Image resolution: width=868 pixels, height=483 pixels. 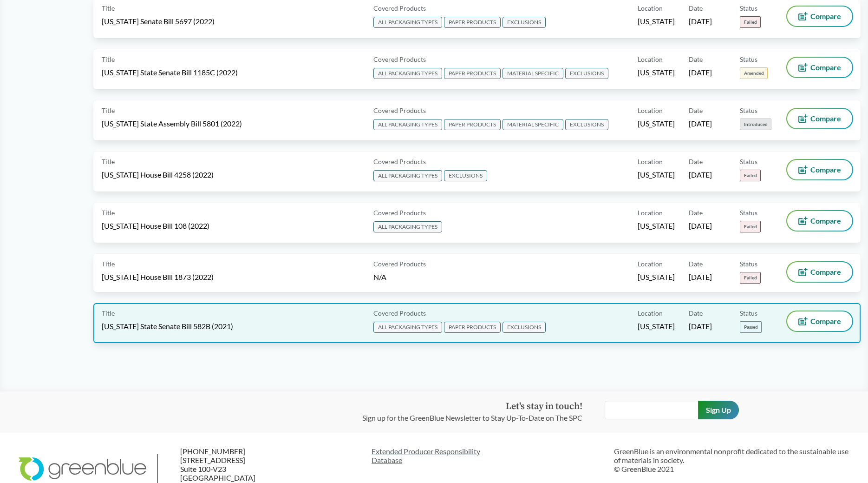 What do you see at coordinates (755, 124) in the screenshot?
I see `span: Introduced` at bounding box center [755, 124].